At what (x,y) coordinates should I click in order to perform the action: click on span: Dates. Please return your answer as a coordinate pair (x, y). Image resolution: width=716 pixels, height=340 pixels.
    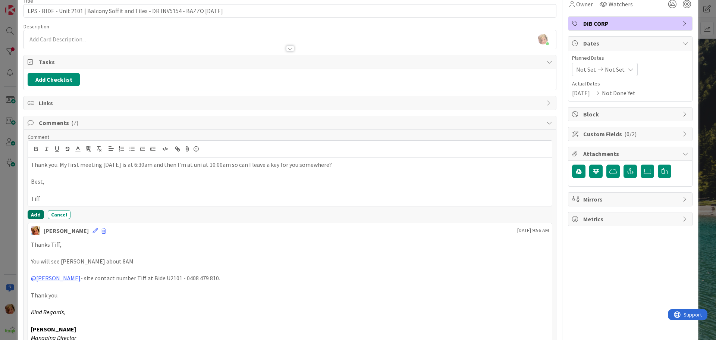
    Looking at the image, I should click on (631, 43).